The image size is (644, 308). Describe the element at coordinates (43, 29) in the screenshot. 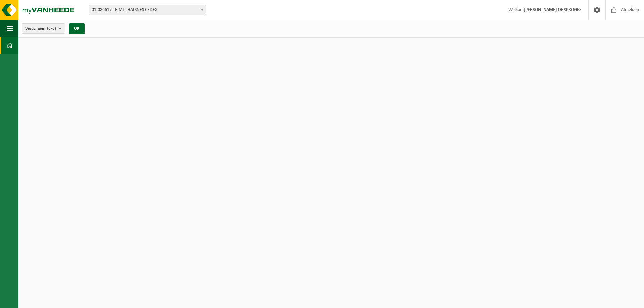

I see `button: Vestigingen(6/6)` at that location.